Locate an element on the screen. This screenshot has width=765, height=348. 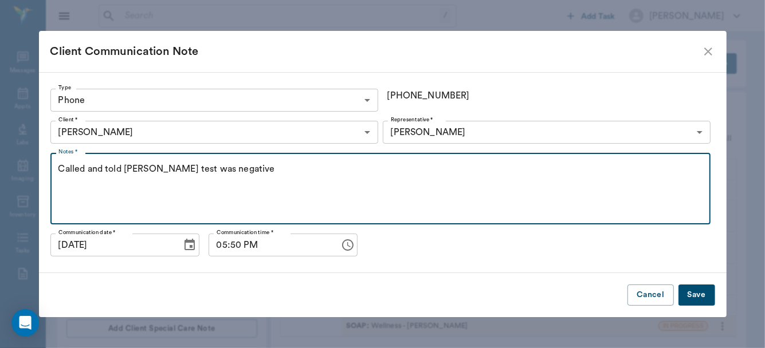
input: hh:mm aa is located at coordinates (270, 245).